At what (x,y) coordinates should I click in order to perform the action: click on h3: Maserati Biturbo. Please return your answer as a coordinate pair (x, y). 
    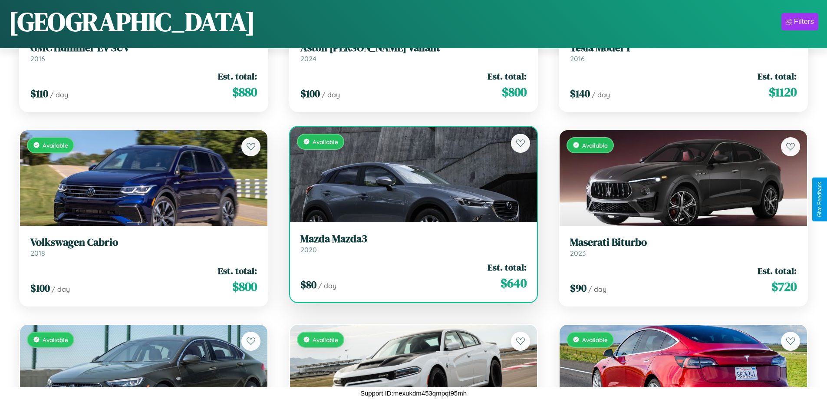
    Looking at the image, I should click on (683, 242).